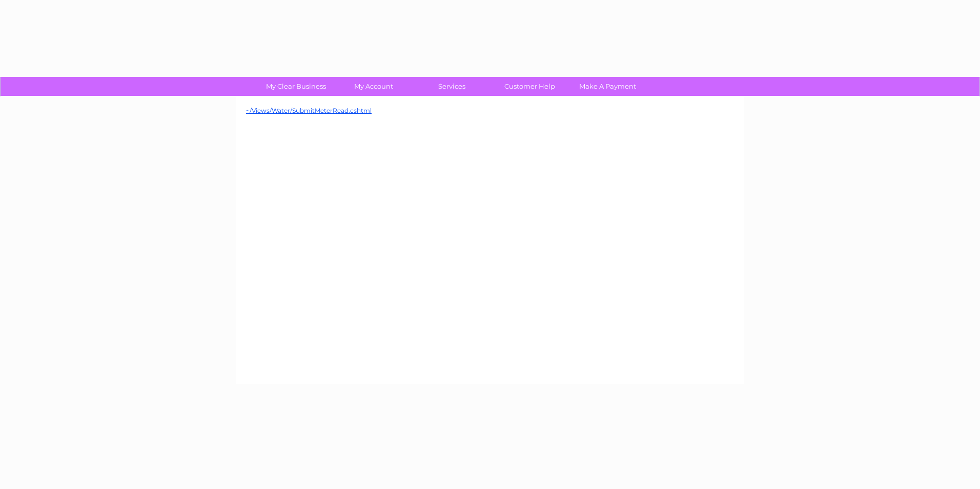  Describe the element at coordinates (529, 86) in the screenshot. I see `a: Customer Help` at that location.